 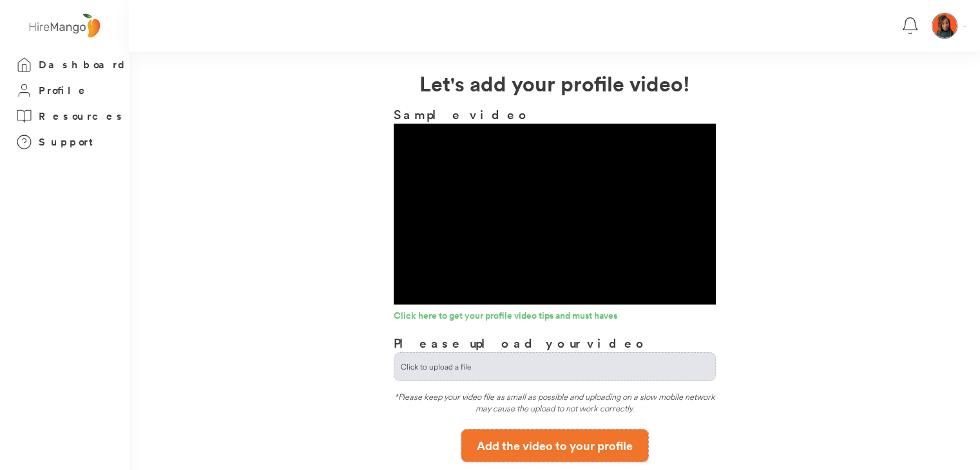 What do you see at coordinates (555, 114) in the screenshot?
I see `h3: Sample video` at bounding box center [555, 114].